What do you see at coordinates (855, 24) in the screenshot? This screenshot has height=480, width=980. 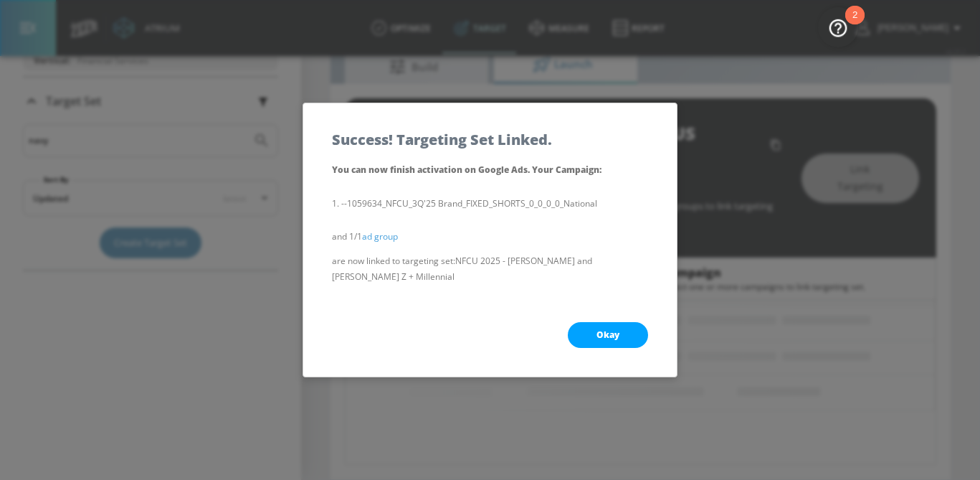 I see `div: 2` at bounding box center [855, 24].